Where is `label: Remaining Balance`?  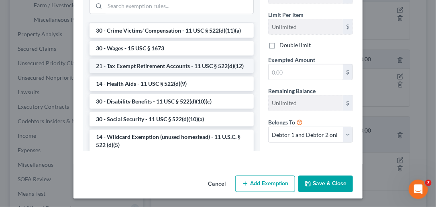
label: Remaining Balance is located at coordinates (292, 90).